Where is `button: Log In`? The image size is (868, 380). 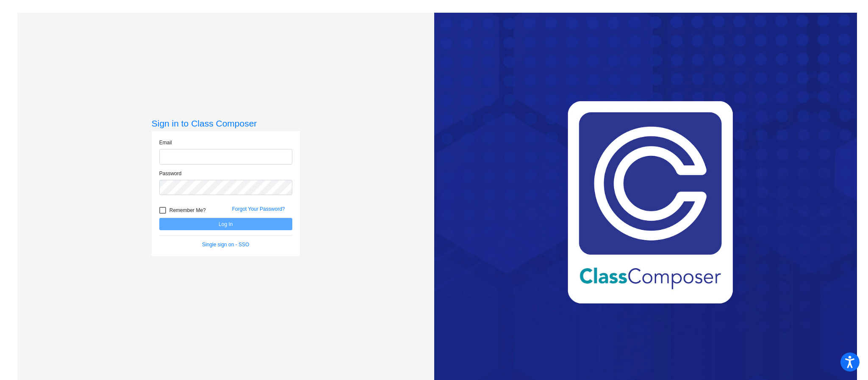
button: Log In is located at coordinates (226, 224).